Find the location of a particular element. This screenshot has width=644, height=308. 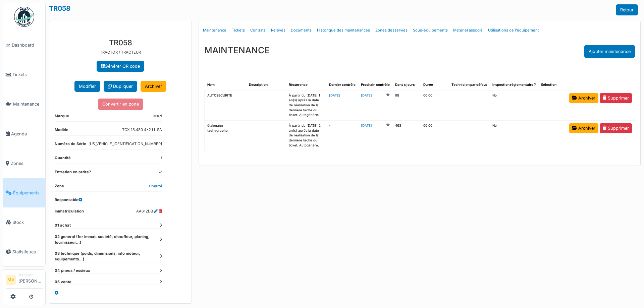

td: 463 is located at coordinates (406, 136).